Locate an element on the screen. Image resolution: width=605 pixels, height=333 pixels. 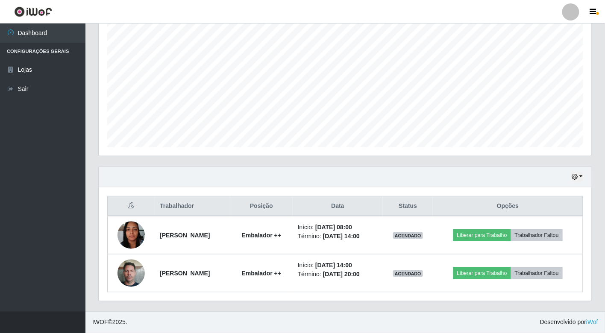
img: CoreUI Logo is located at coordinates (33, 12).